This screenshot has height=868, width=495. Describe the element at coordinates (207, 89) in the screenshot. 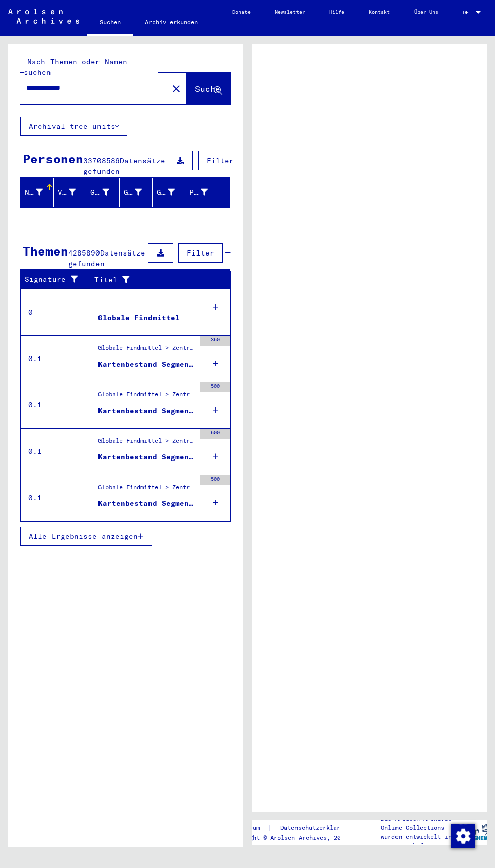

I see `span: Suche` at that location.